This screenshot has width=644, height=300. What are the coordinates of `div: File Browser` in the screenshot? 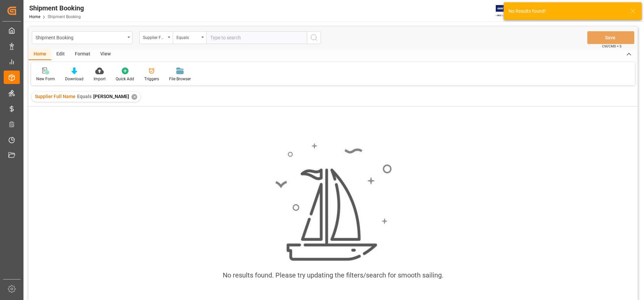 It's located at (180, 79).